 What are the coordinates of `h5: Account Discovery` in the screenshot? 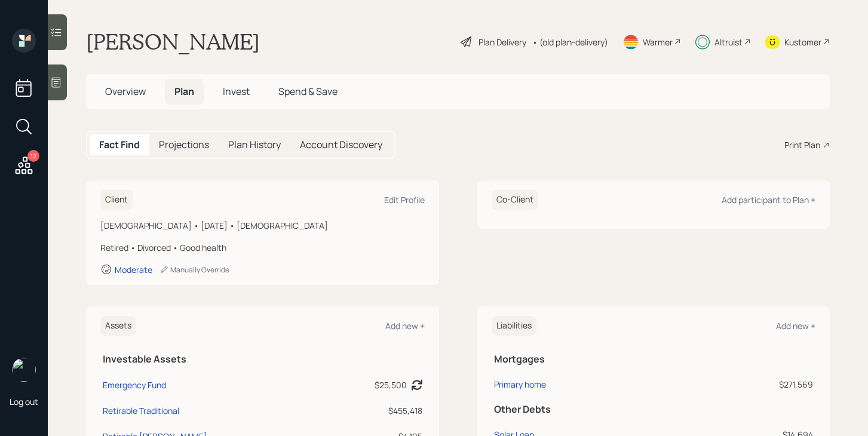 It's located at (341, 144).